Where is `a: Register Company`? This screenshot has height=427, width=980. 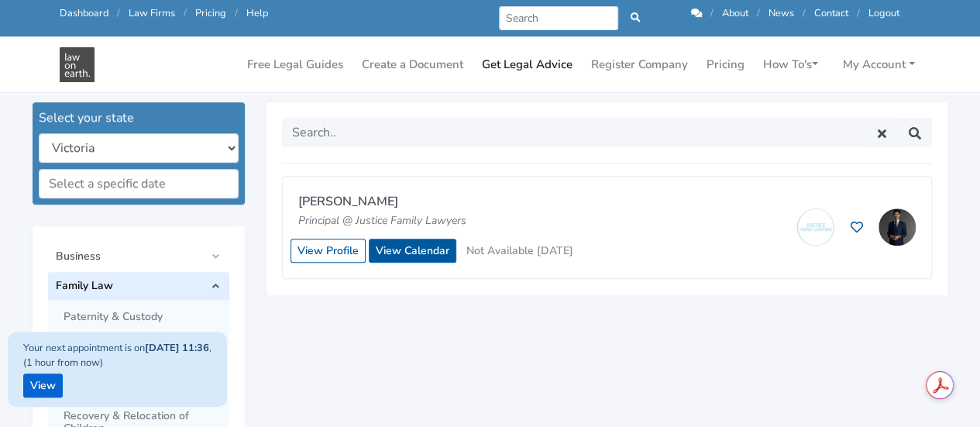
a: Register Company is located at coordinates (639, 64).